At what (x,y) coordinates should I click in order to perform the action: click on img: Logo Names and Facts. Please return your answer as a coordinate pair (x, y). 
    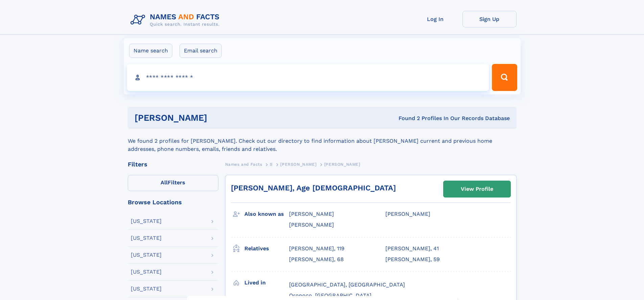
    Looking at the image, I should click on (177, 20).